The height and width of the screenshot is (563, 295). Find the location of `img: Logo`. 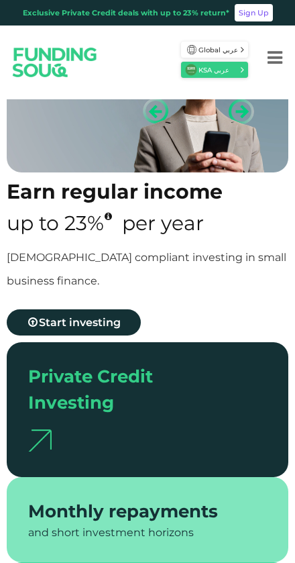

img: Logo is located at coordinates (55, 62).